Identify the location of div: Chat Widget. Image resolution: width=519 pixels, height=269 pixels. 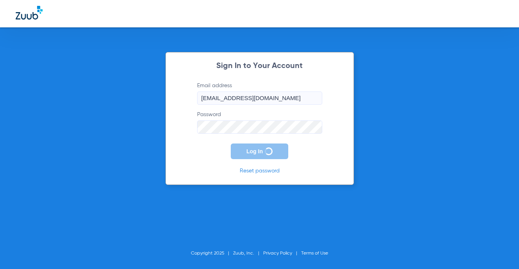
(499, 250).